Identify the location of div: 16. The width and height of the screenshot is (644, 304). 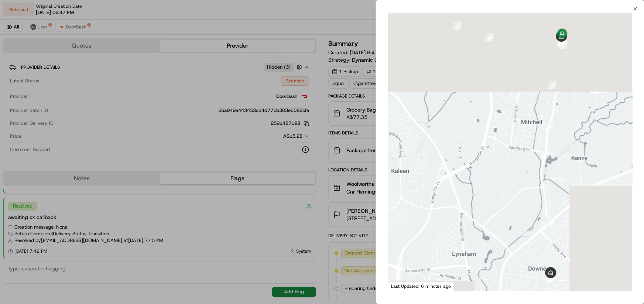
(543, 228).